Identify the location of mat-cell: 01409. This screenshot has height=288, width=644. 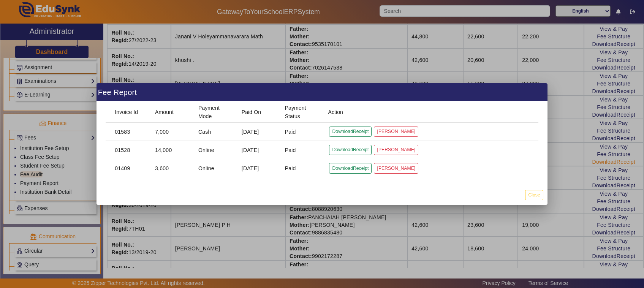
(127, 168).